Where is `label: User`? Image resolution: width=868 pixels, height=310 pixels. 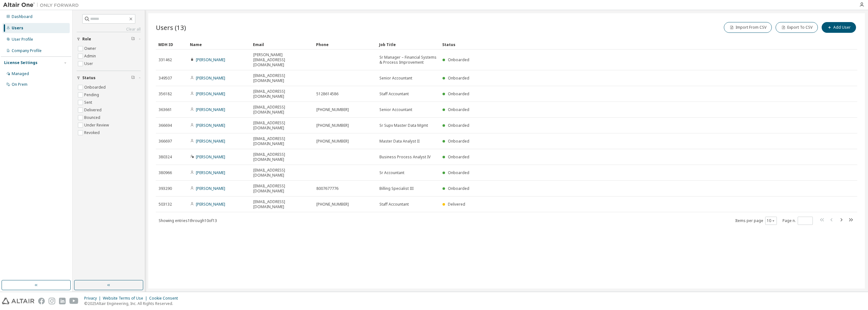
label: User is located at coordinates (89, 63).